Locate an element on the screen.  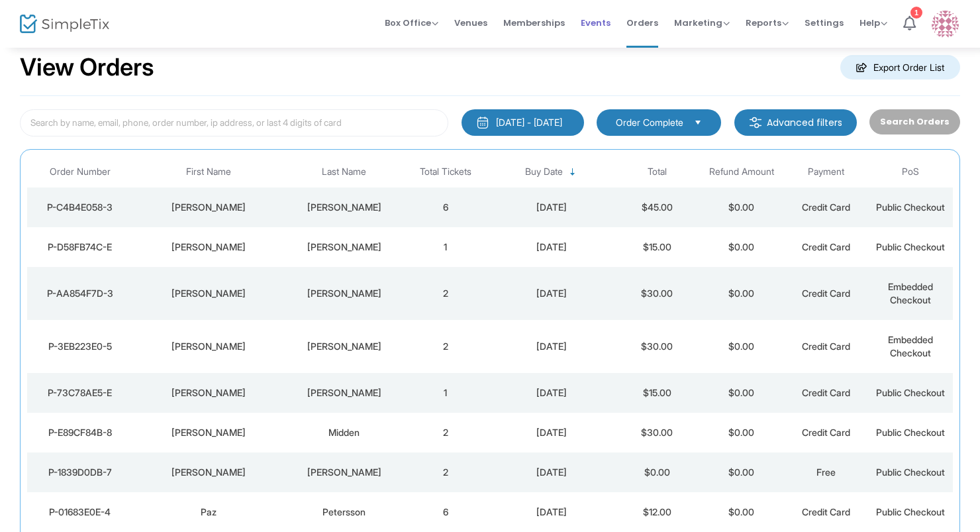
div: Frank is located at coordinates (344, 207).